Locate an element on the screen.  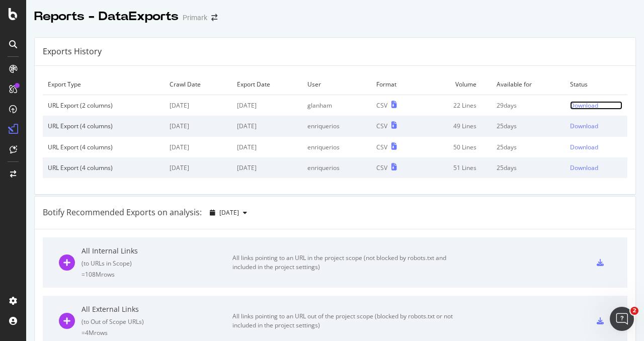
td: 50 Lines is located at coordinates (456, 147).